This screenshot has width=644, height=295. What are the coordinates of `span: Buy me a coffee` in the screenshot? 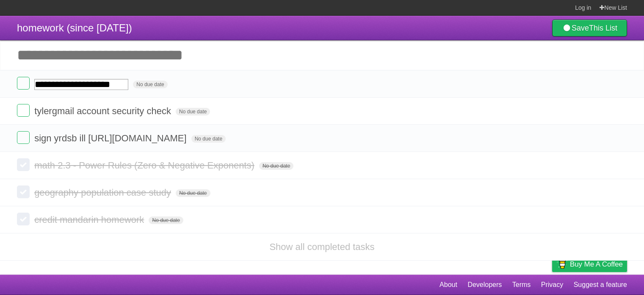 It's located at (596, 264).